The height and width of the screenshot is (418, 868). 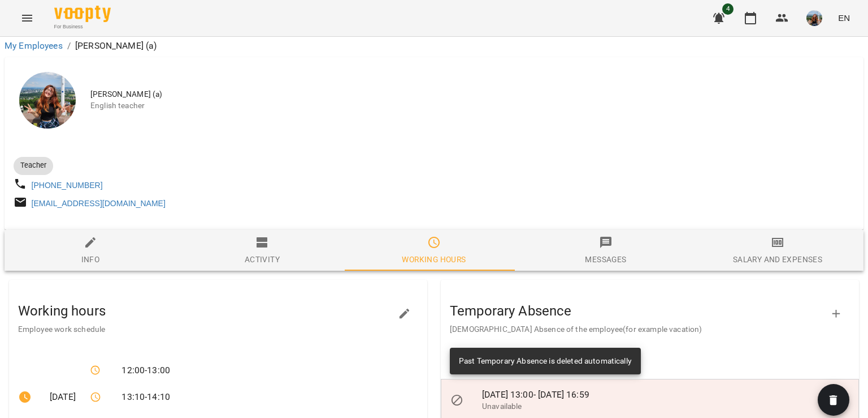 What do you see at coordinates (146, 370) in the screenshot?
I see `span: 12:00 - 13:00` at bounding box center [146, 370].